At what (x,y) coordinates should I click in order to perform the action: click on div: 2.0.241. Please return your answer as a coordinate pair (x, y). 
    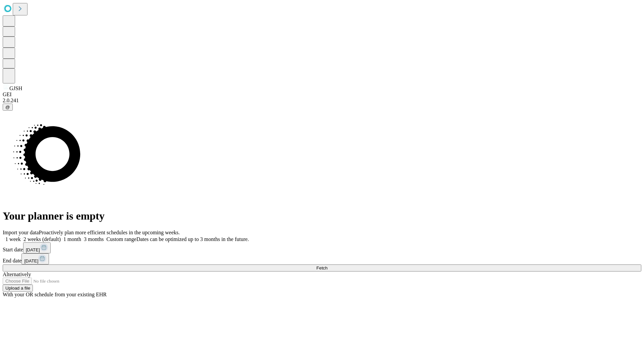
    Looking at the image, I should click on (322, 101).